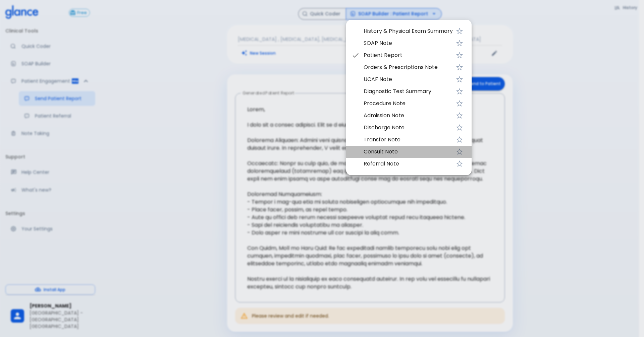 Image resolution: width=644 pixels, height=337 pixels. What do you see at coordinates (408, 140) in the screenshot?
I see `span: Transfer Note` at bounding box center [408, 140].